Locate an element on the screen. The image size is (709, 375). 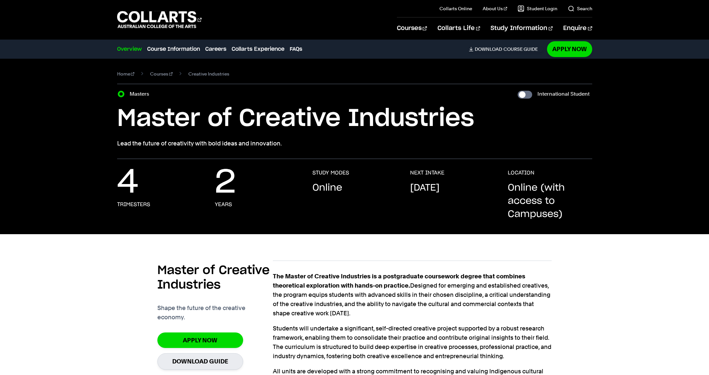
a: DownloadCourse Guide is located at coordinates (506, 49).